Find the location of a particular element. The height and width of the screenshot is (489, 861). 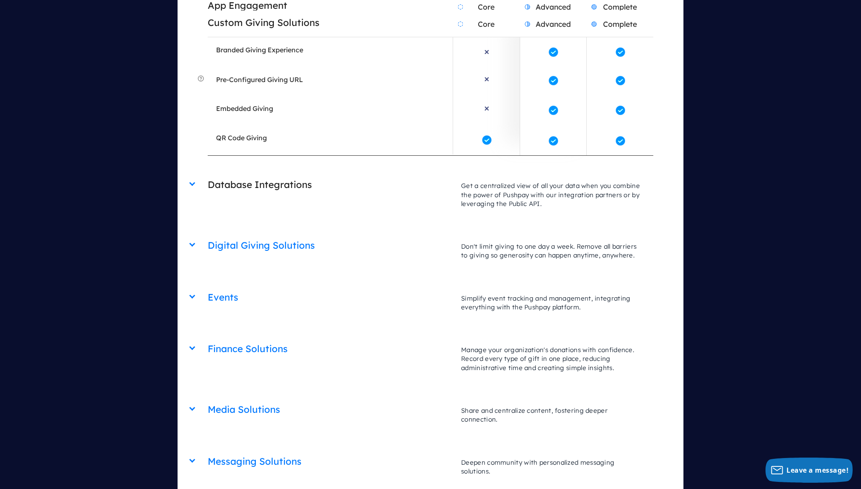

button: Leave a message! is located at coordinates (809, 470).